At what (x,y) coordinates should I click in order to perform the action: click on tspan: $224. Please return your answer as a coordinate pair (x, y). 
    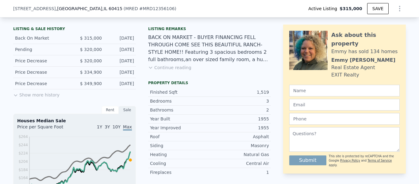
    Looking at the image, I should click on (23, 153).